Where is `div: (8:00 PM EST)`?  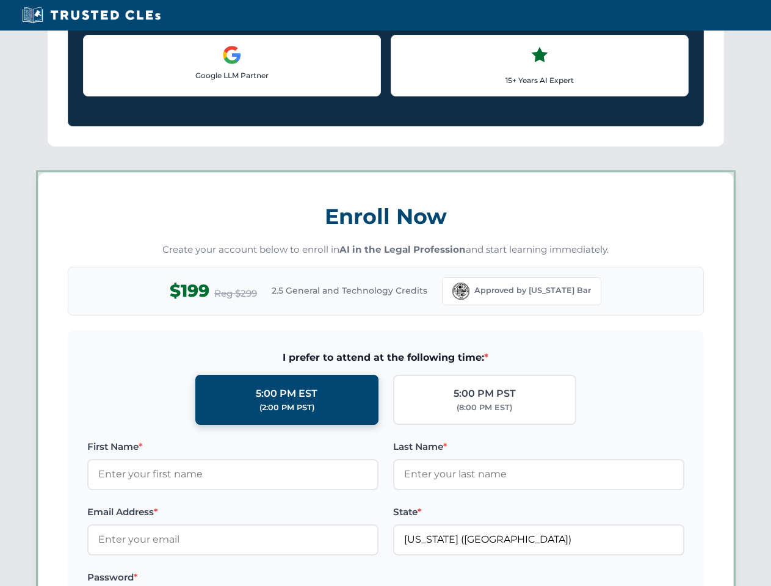
div: (8:00 PM EST) is located at coordinates (484, 408).